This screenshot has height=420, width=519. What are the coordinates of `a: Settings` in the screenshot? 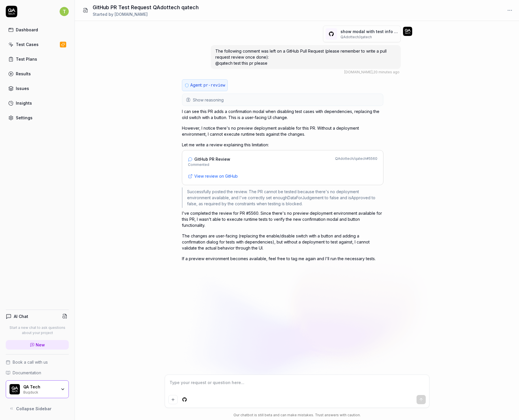 It's located at (37, 118).